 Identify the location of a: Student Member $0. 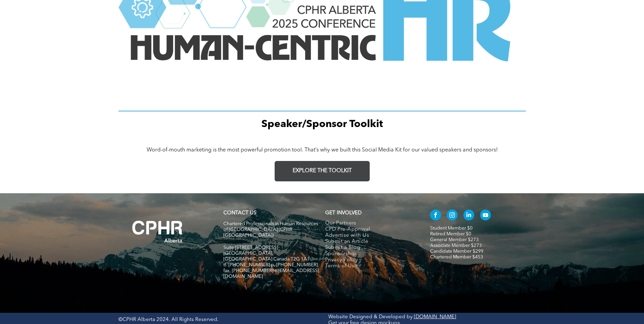
(451, 228).